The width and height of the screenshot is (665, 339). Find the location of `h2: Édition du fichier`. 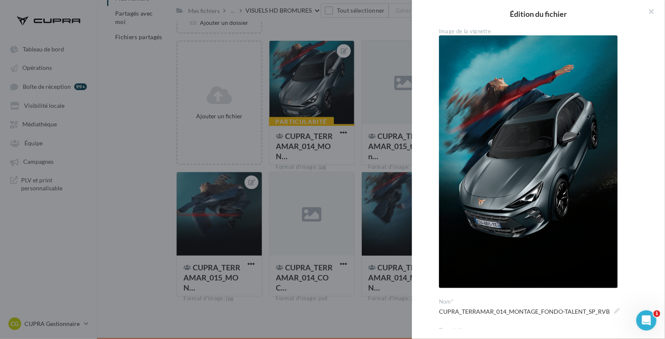

h2: Édition du fichier is located at coordinates (538, 14).